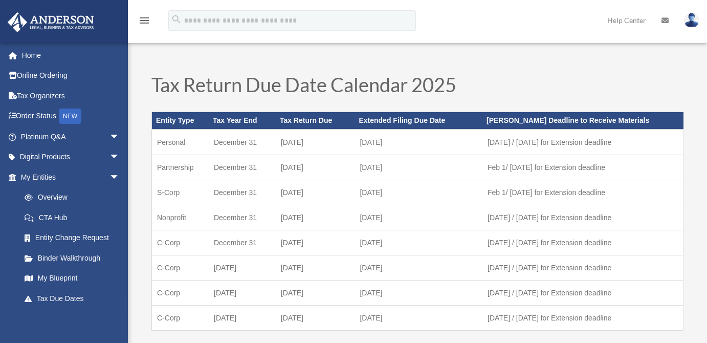  I want to click on a: Binder Walkthrough, so click(75, 258).